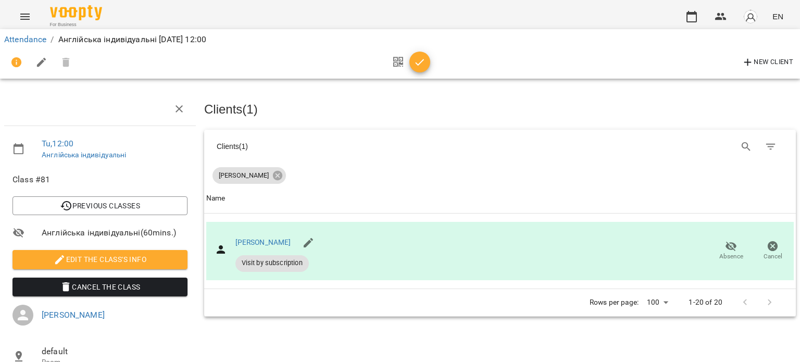 The height and width of the screenshot is (362, 800). I want to click on p: Rows per page:, so click(614, 303).